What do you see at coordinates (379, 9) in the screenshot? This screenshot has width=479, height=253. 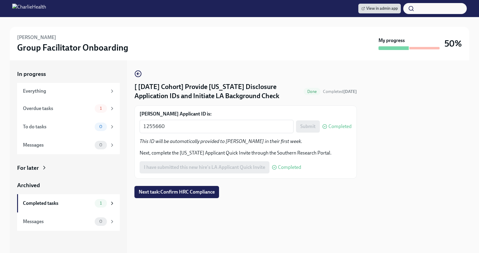 I see `a: View in admin app` at bounding box center [379, 9].